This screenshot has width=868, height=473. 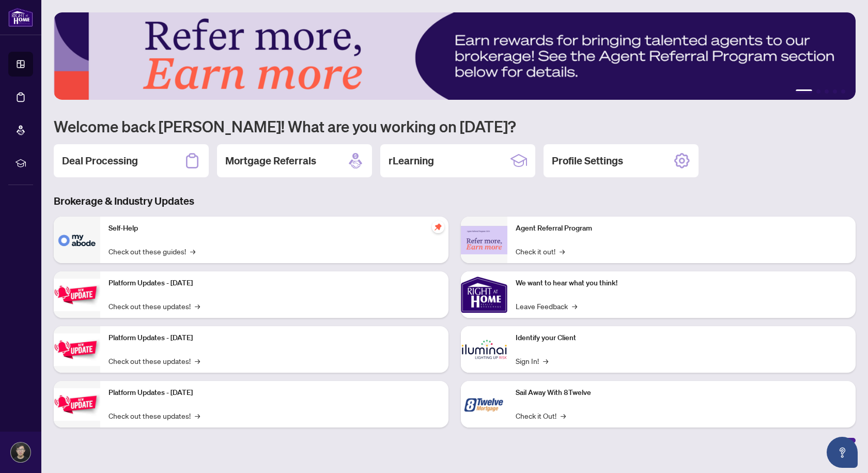 I want to click on a: Sign In!→, so click(x=531, y=360).